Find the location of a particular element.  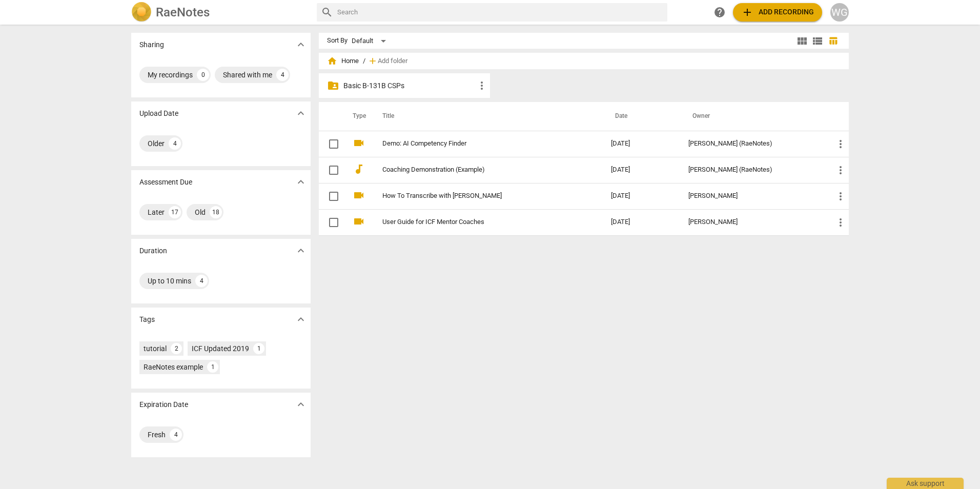

span: audiotrack is located at coordinates (359, 169).